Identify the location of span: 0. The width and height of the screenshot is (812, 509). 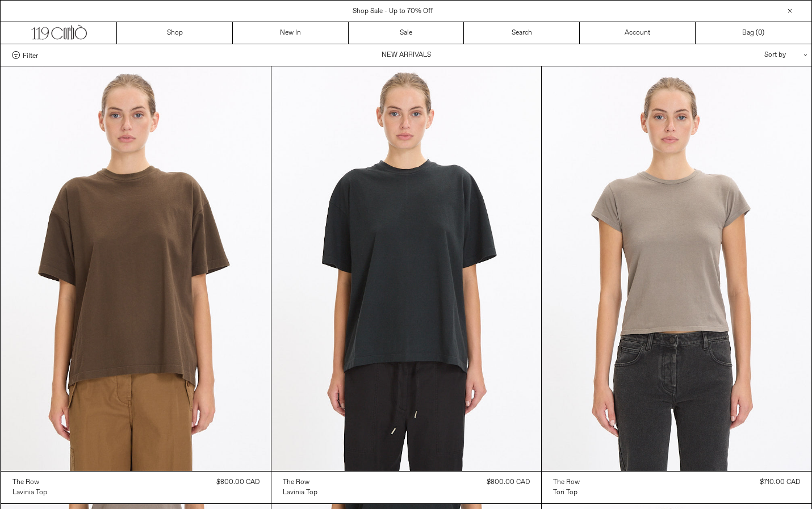
(760, 33).